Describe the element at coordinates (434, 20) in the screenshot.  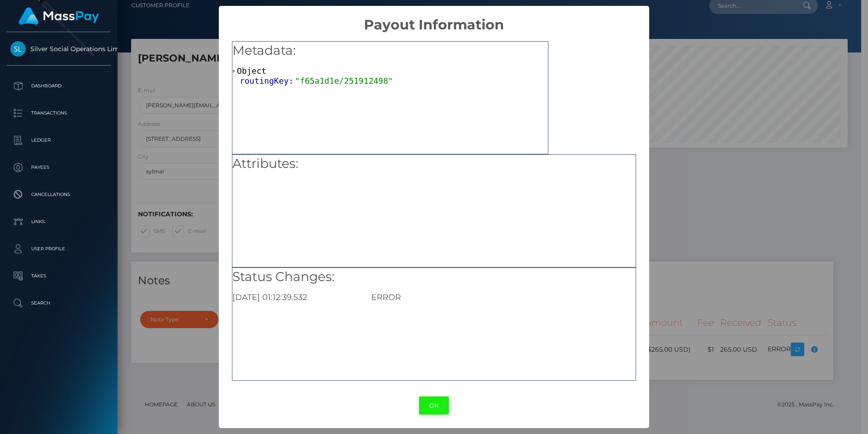
I see `h2: Payout Information` at that location.